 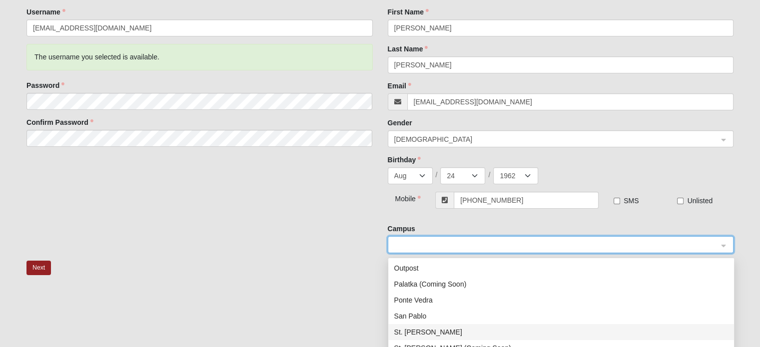 I want to click on label: Last Name, so click(x=408, y=49).